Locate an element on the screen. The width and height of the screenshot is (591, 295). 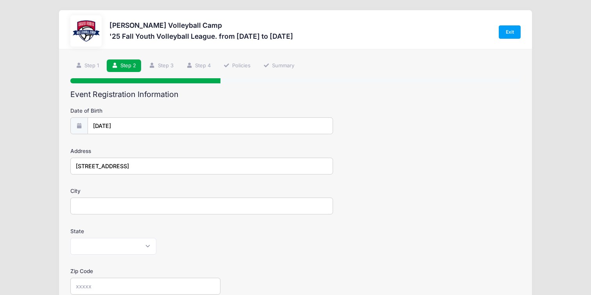
a: Summary is located at coordinates (279, 66).